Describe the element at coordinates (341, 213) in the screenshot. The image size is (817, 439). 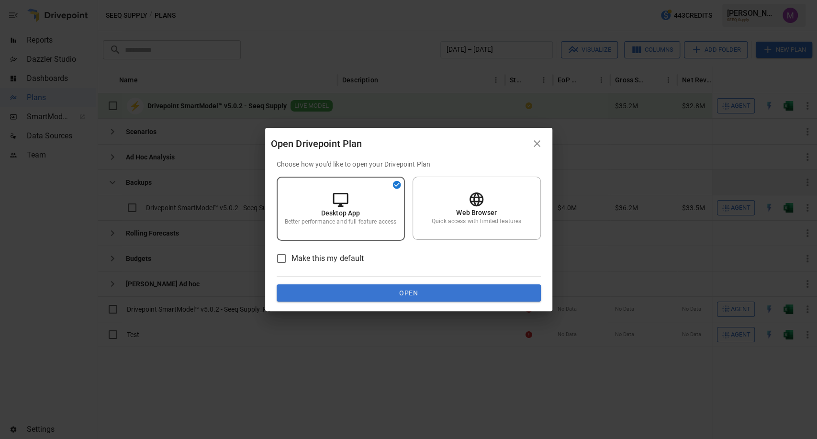
I see `p: Desktop App` at that location.